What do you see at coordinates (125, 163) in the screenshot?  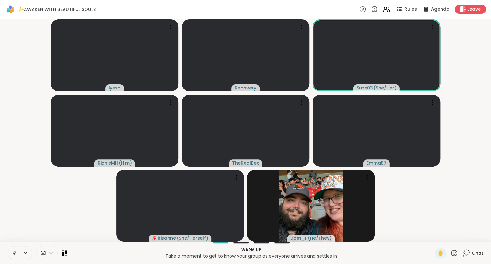 I see `span: ( Him )` at bounding box center [125, 163].